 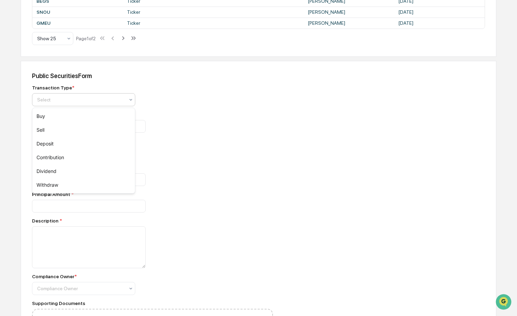 What do you see at coordinates (66, 20) in the screenshot?
I see `p: How can we help?` at bounding box center [66, 20].